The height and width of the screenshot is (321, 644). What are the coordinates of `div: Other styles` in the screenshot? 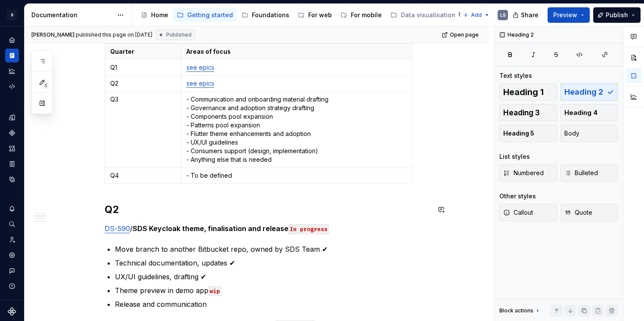 It's located at (517, 196).